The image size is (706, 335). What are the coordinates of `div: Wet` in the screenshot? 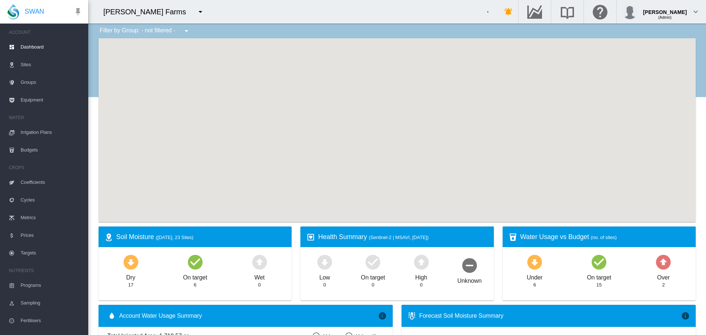 It's located at (259, 276).